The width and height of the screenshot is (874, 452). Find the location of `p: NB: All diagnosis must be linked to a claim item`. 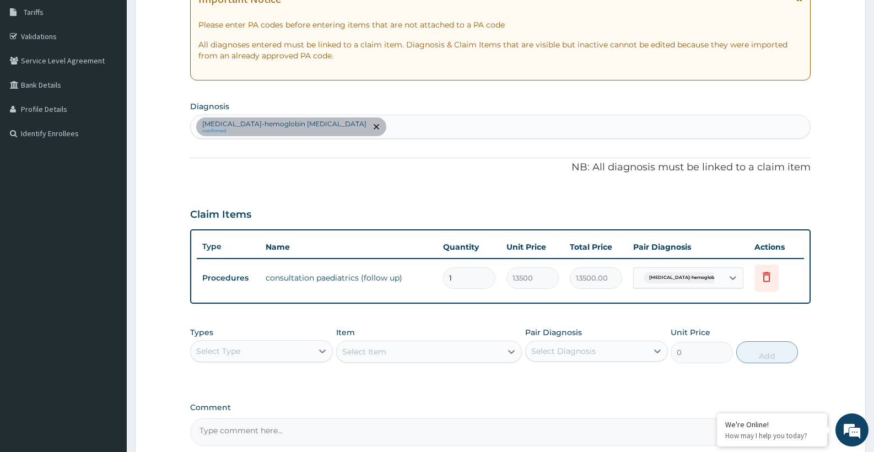

p: NB: All diagnosis must be linked to a claim item is located at coordinates (500, 168).